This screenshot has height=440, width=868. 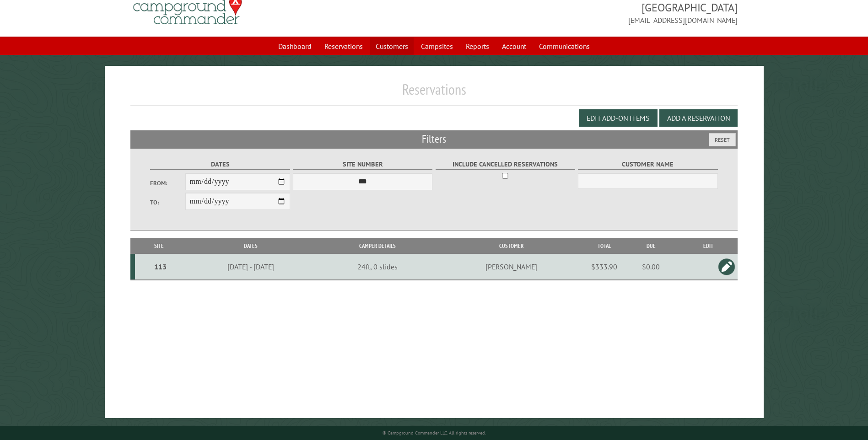 What do you see at coordinates (251, 246) in the screenshot?
I see `th: Dates` at bounding box center [251, 246].